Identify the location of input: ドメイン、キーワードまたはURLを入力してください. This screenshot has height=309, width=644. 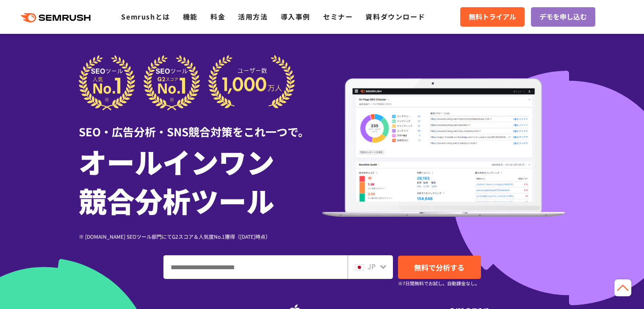
(255, 267).